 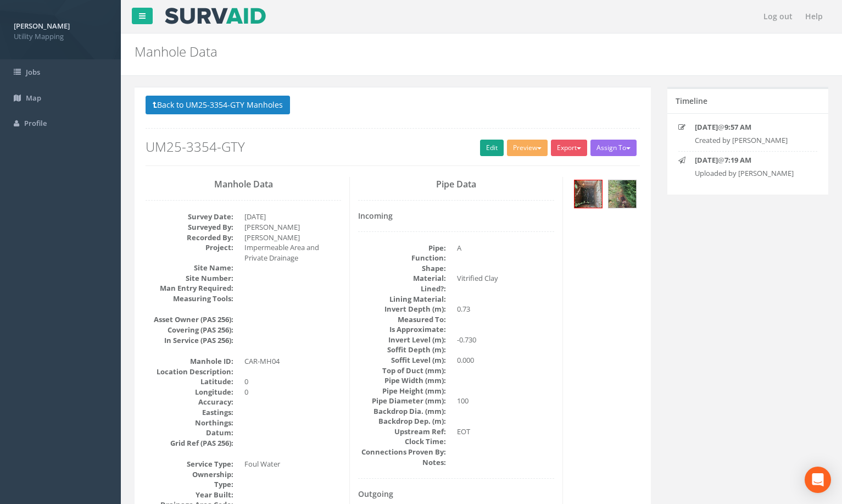 What do you see at coordinates (402, 421) in the screenshot?
I see `dt: Backdrop Dep. (m):` at bounding box center [402, 421].